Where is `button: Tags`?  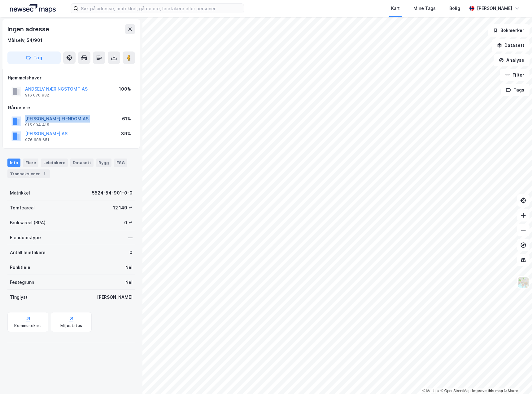 button: Tags is located at coordinates (515, 90).